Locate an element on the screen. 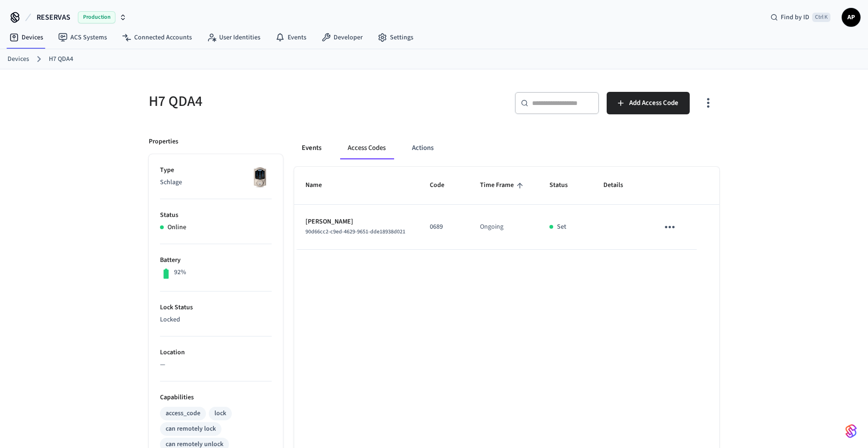 The width and height of the screenshot is (868, 448). span: Status is located at coordinates (565, 185).